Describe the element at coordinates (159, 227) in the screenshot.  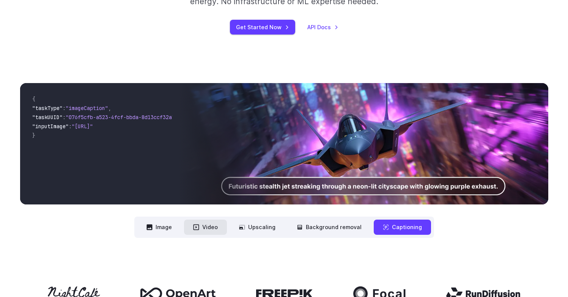
I see `button: Image` at that location.